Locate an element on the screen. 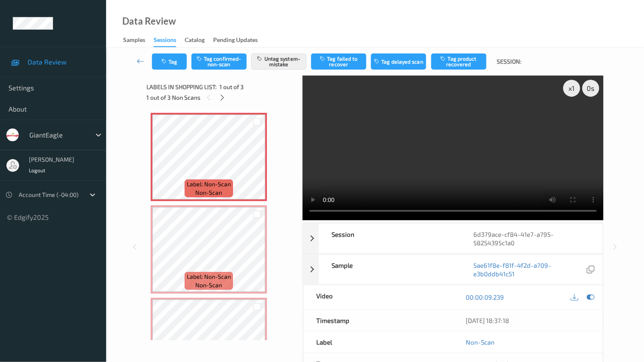 The image size is (644, 362). button: Tag confirmed-non-scan is located at coordinates (219, 62).